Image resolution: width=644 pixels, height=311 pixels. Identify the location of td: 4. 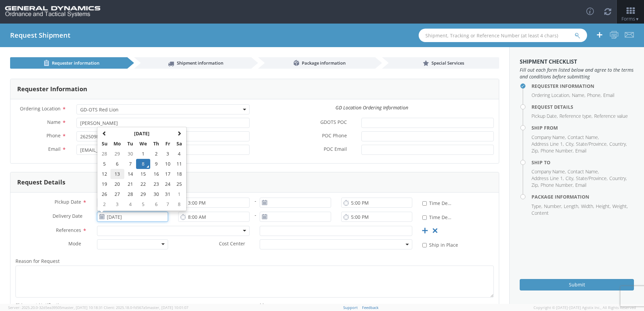
(130, 204).